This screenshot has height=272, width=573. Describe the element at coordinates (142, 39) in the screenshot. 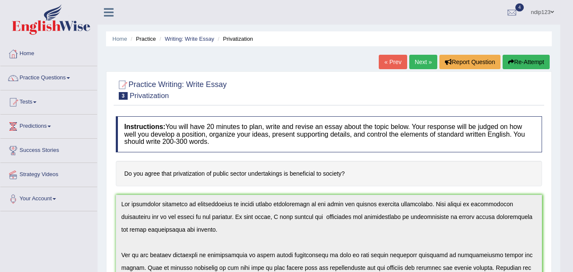

I see `li: Practice` at that location.